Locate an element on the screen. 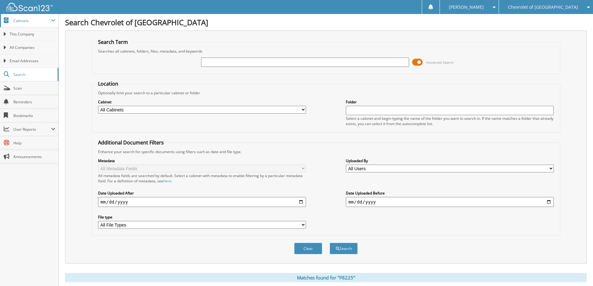 The width and height of the screenshot is (593, 286). legend: Additional Document Filters is located at coordinates (131, 143).